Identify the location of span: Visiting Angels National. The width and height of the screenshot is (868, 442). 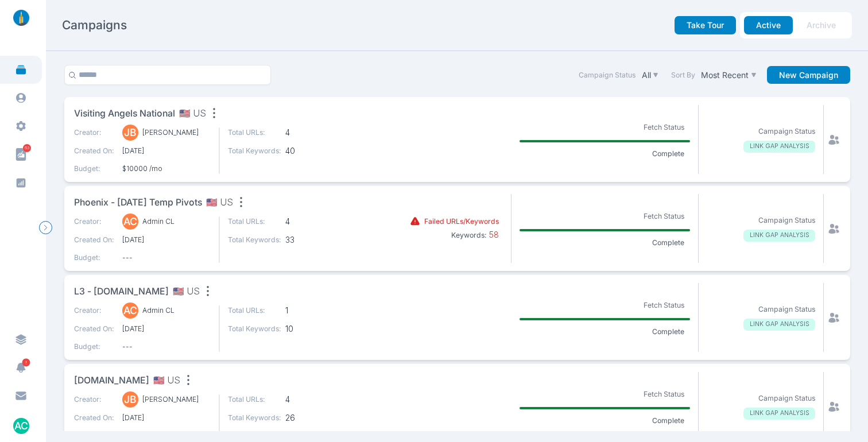
(125, 114).